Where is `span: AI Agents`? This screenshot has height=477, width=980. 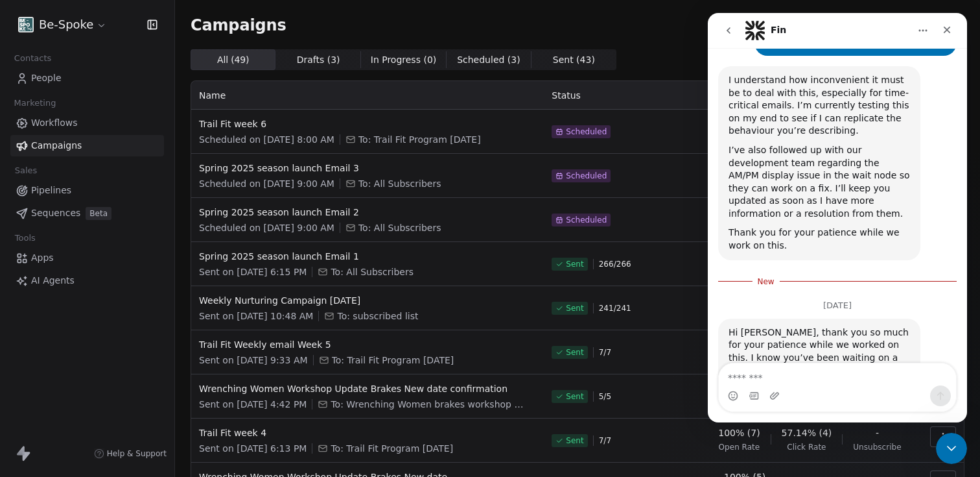 span: AI Agents is located at coordinates (52, 280).